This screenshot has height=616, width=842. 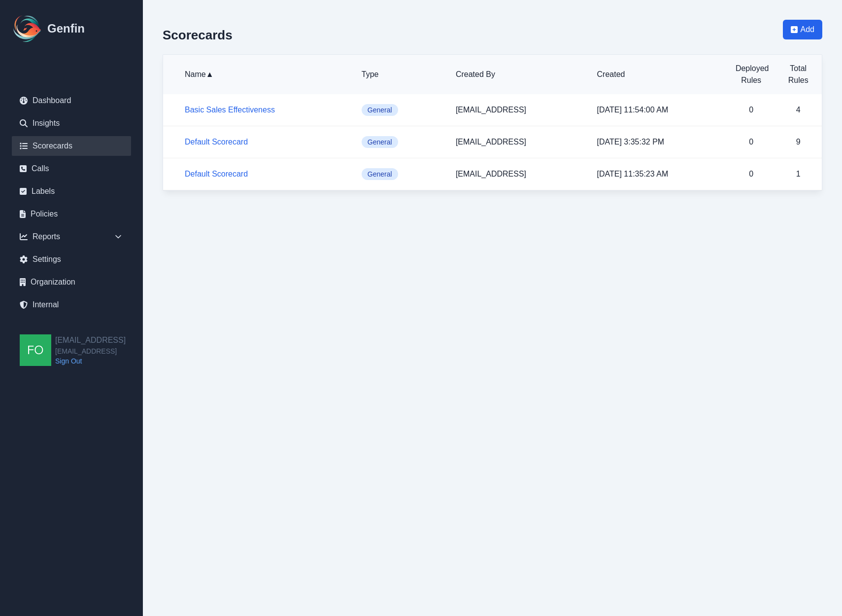 What do you see at coordinates (658, 75) in the screenshot?
I see `th: Created` at bounding box center [658, 75].